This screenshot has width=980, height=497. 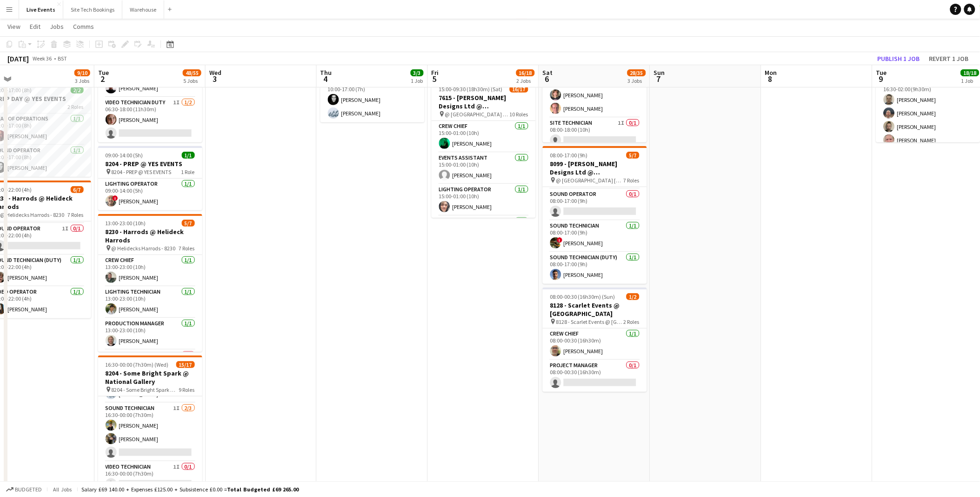 I want to click on span: 6, so click(x=547, y=79).